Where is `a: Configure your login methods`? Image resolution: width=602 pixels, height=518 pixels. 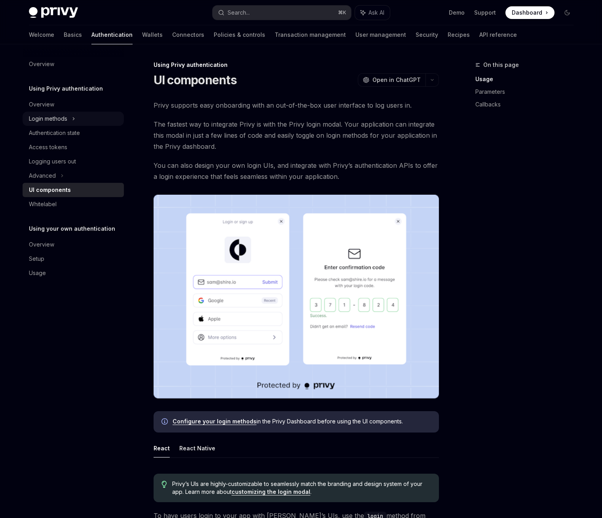
a: Configure your login methods is located at coordinates (215, 422).